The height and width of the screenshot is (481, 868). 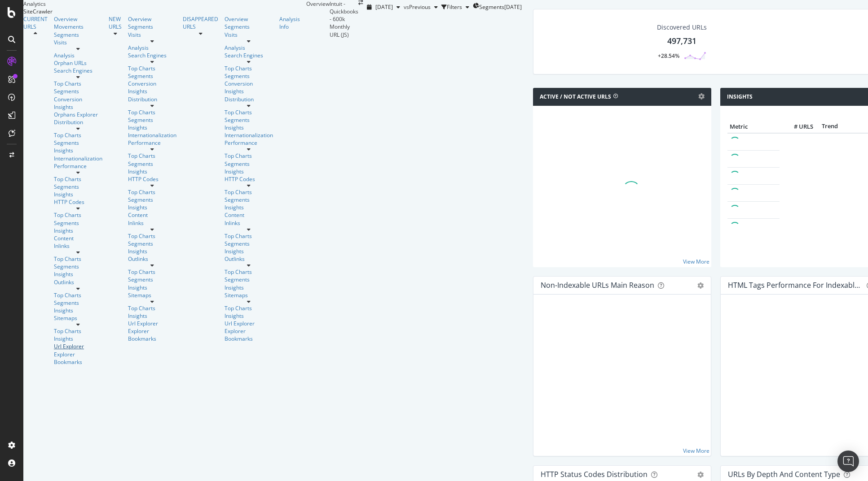 I want to click on a: Orphan URLs, so click(x=78, y=62).